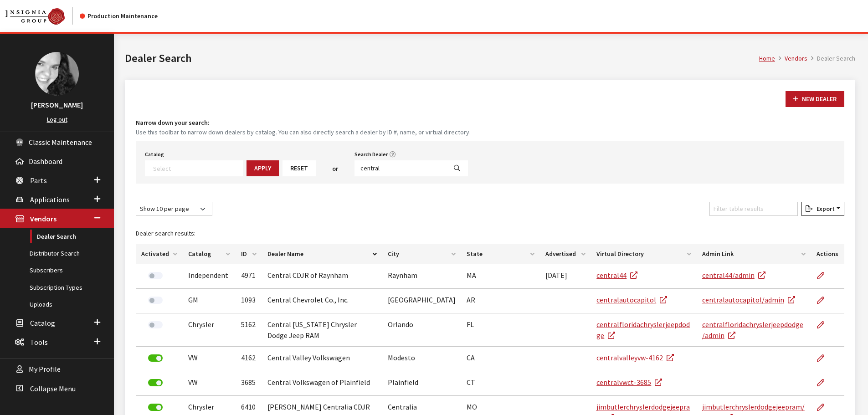 The width and height of the screenshot is (868, 415). Describe the element at coordinates (823, 209) in the screenshot. I see `span: Export` at that location.